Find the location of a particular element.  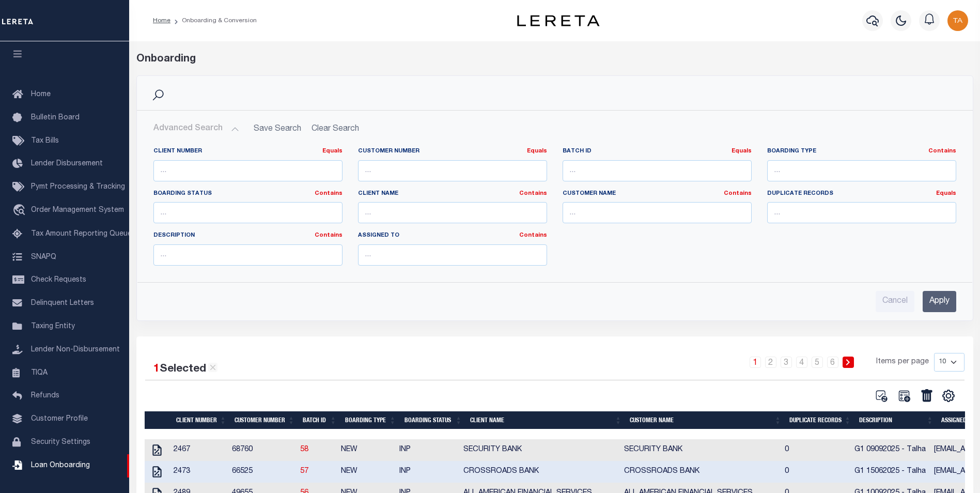

label: Boarding Status is located at coordinates (248, 193).